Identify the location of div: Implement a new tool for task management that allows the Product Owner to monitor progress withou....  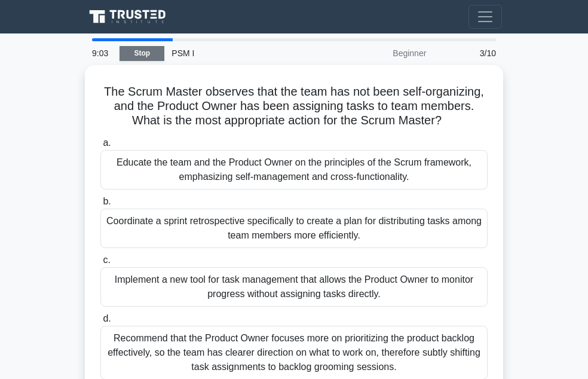
(294, 286).